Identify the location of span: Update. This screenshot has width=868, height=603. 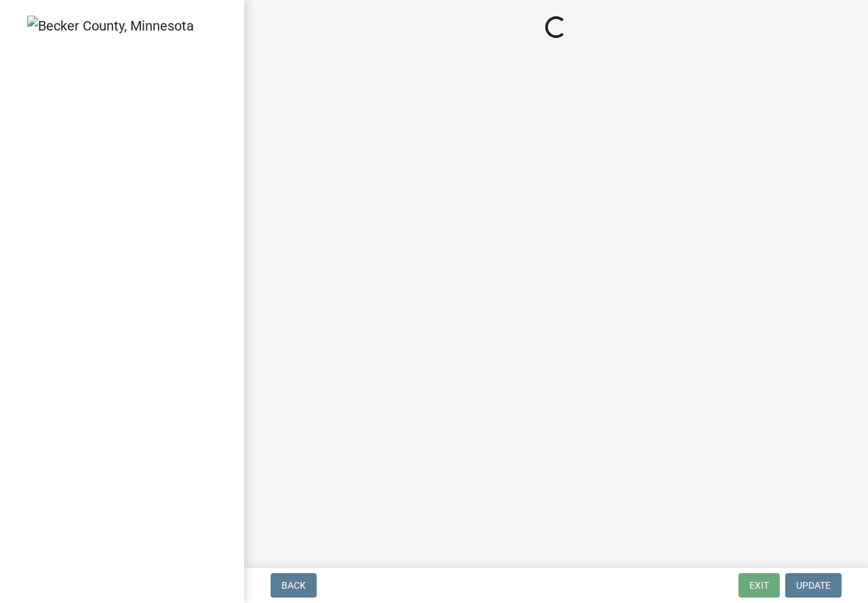
(813, 585).